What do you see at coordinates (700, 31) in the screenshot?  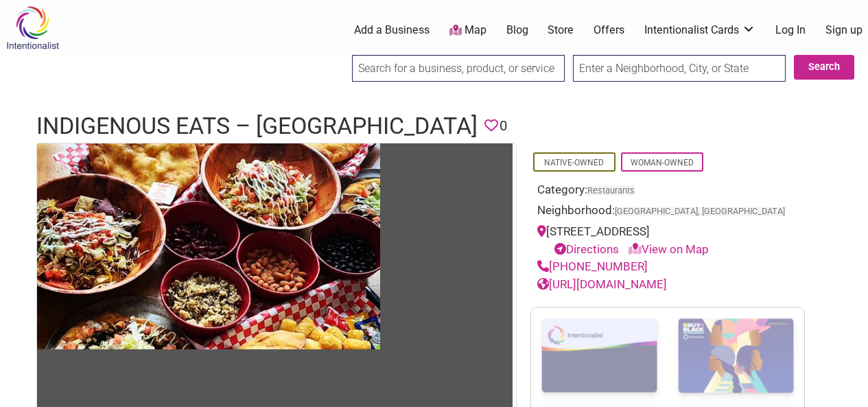 I see `li: Intentionalist Cards` at bounding box center [700, 31].